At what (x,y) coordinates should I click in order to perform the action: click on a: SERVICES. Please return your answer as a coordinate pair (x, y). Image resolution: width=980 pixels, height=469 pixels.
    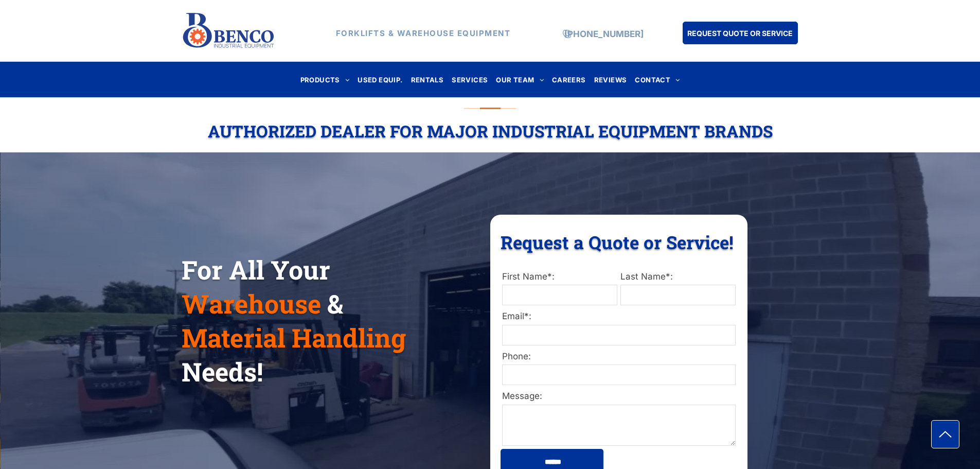
    Looking at the image, I should click on (469, 79).